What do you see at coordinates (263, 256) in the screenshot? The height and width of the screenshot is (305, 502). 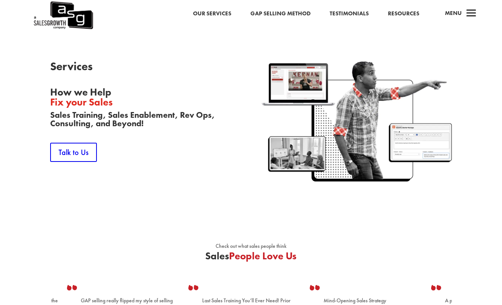 I see `span: People Love Us` at bounding box center [263, 256].